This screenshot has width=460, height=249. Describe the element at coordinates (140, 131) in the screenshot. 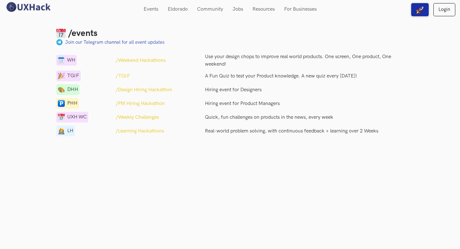

I see `p: /Learning Hackathons` at that location.